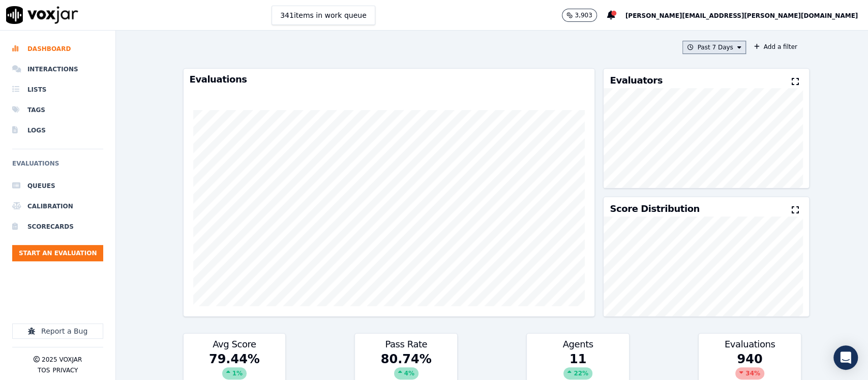  What do you see at coordinates (235, 373) in the screenshot?
I see `div: 1 %` at bounding box center [235, 373].